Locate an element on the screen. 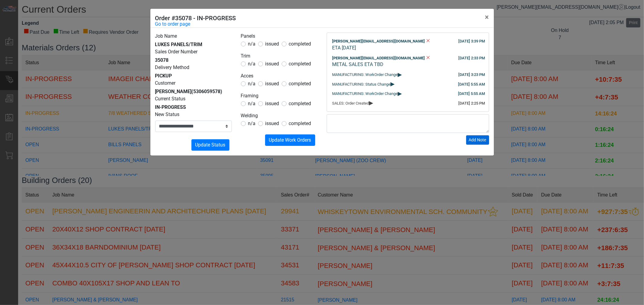  span: Add Note is located at coordinates (477, 140).